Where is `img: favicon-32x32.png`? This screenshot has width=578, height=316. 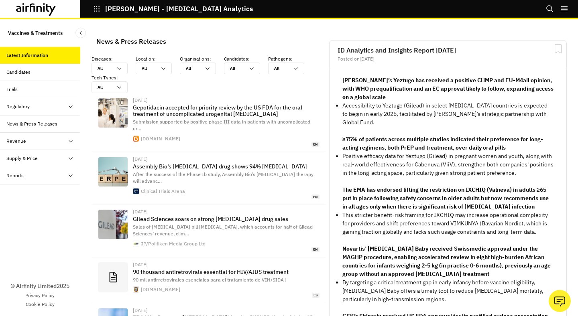 img: favicon-32x32.png is located at coordinates (136, 244).